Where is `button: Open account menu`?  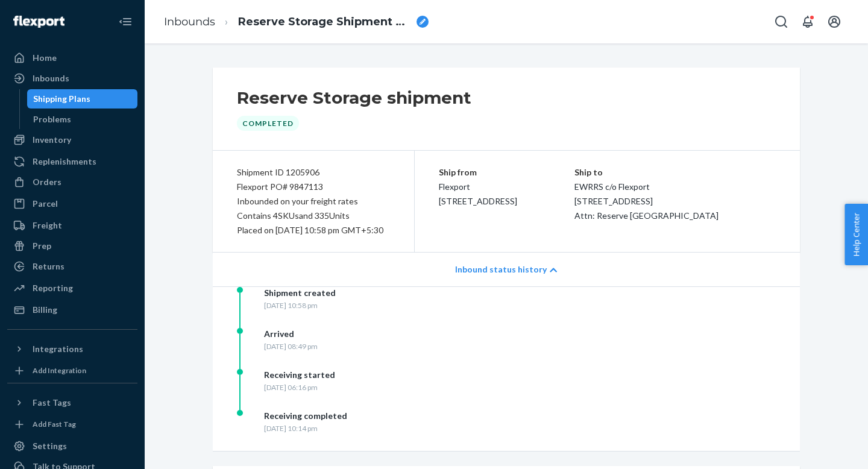
button: Open account menu is located at coordinates (834, 21).